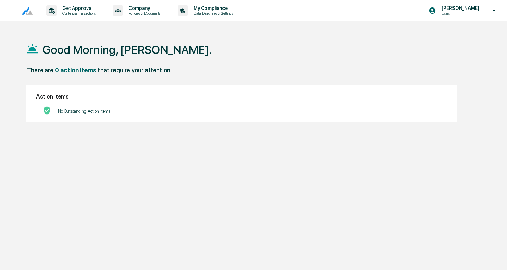 This screenshot has height=270, width=507. I want to click on p: Data, Deadlines & Settings, so click(212, 13).